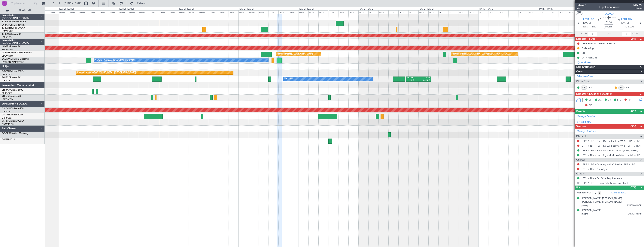 This screenshot has width=644, height=247. What do you see at coordinates (7, 93) in the screenshot?
I see `a: FCBB/BZV` at bounding box center [7, 93].